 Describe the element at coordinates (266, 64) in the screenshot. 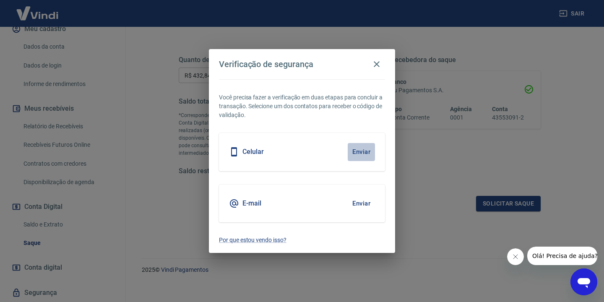

I see `h4: Verificação de segurança` at that location.